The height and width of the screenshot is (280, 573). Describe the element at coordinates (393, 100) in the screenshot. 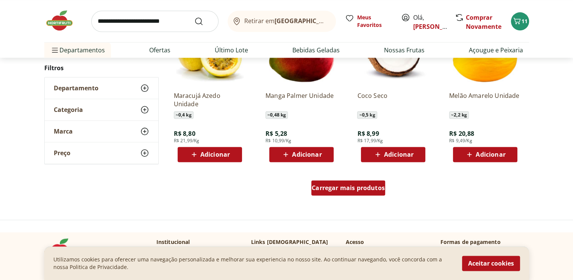

I see `p: Coco Seco` at that location.